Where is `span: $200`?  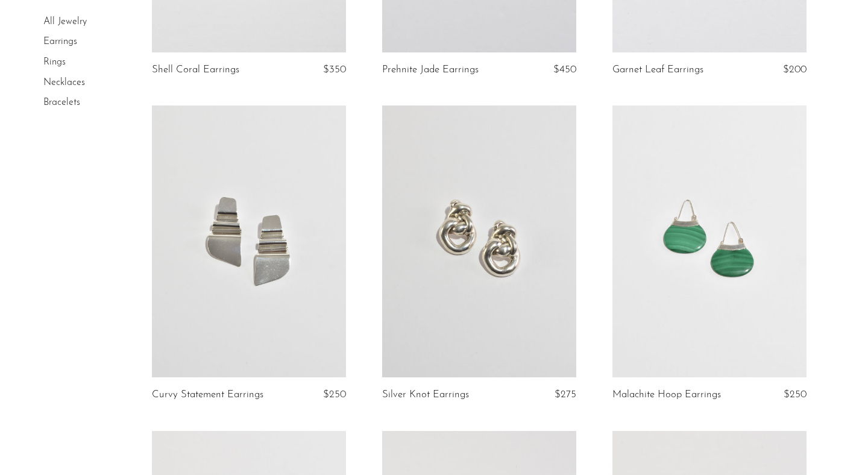
span: $200 is located at coordinates (794, 69).